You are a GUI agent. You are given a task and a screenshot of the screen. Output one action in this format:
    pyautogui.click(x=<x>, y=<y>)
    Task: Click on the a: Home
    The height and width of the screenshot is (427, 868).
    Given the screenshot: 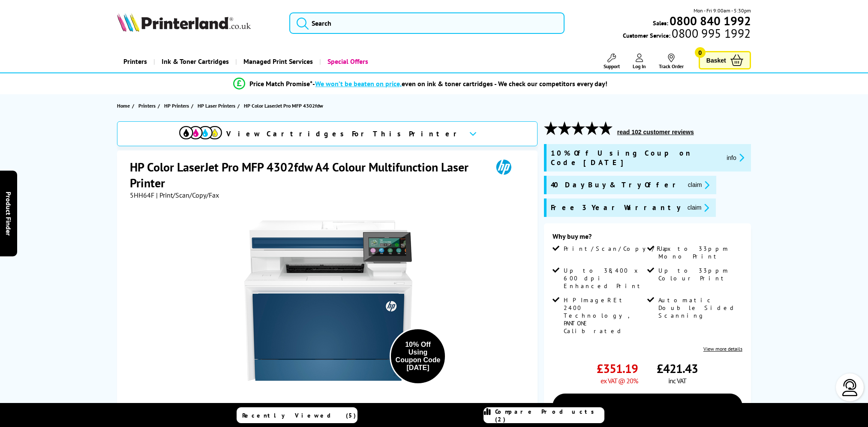 What is the action you would take?
    pyautogui.click(x=124, y=105)
    